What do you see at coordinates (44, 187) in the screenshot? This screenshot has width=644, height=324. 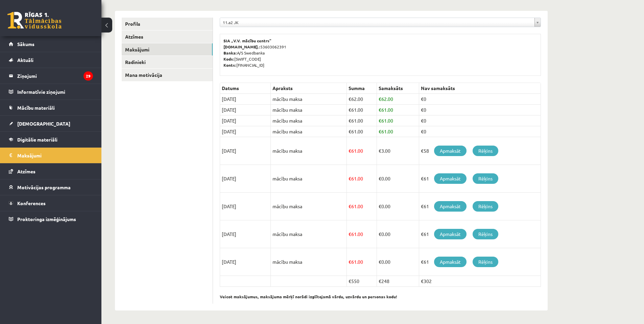 I see `span: Motivācijas programma` at bounding box center [44, 187].